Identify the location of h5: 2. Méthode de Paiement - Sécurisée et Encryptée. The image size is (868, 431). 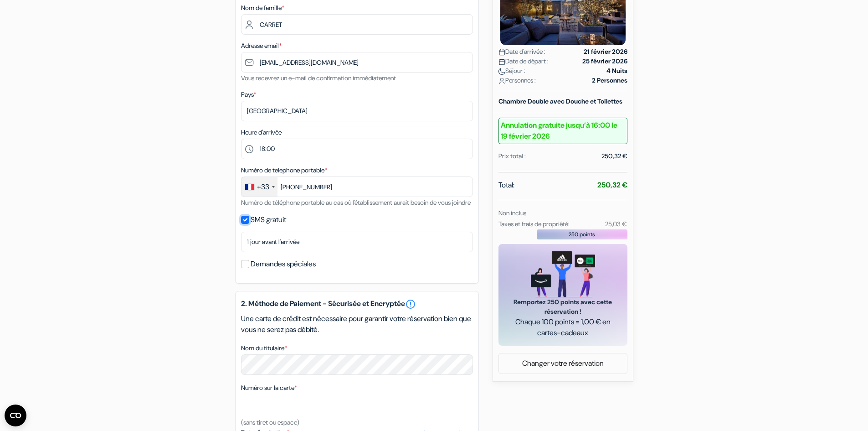
(356, 304).